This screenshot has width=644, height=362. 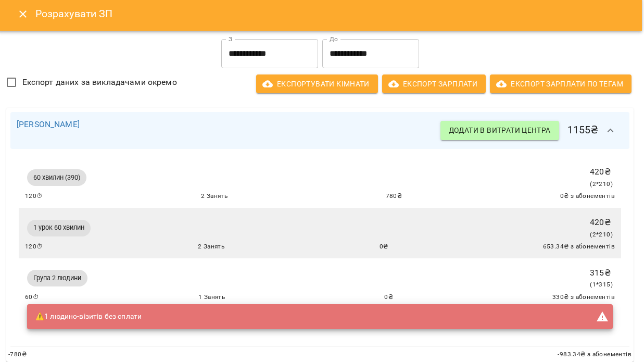 I want to click on button: Додати в витрати центра, so click(x=499, y=130).